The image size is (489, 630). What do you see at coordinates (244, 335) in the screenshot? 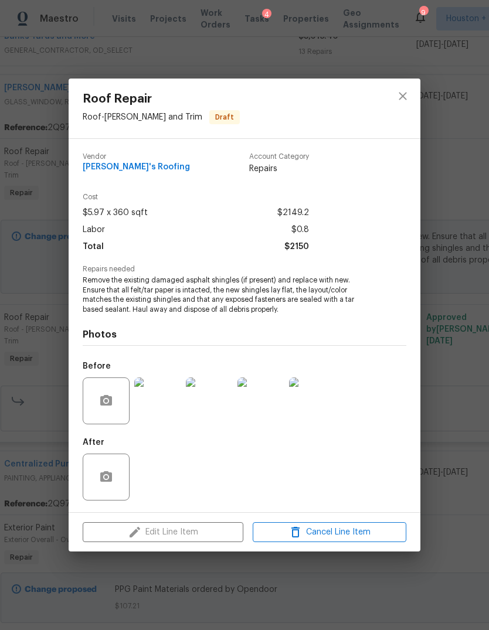
I see `h4: Photos` at bounding box center [244, 335].